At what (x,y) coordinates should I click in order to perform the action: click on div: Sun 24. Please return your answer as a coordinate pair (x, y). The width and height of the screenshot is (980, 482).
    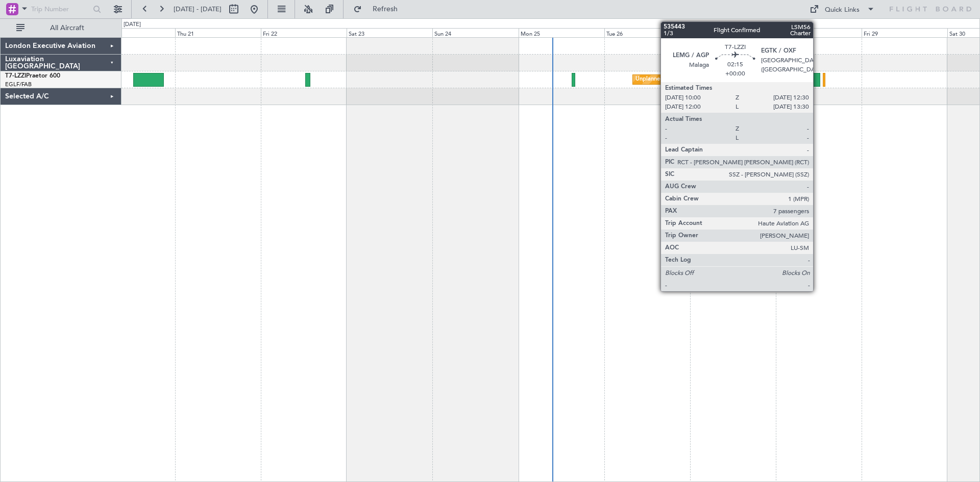
    Looking at the image, I should click on (475, 33).